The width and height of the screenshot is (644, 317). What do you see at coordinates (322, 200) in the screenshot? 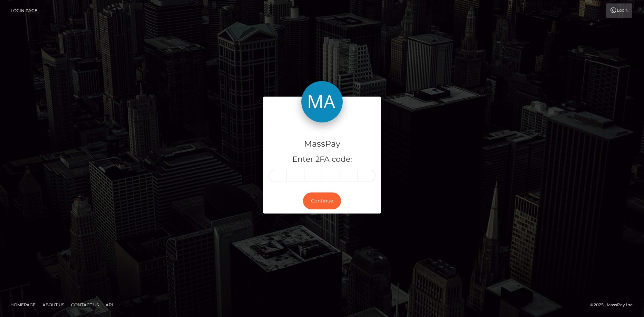
I see `button: Continue` at bounding box center [322, 200].